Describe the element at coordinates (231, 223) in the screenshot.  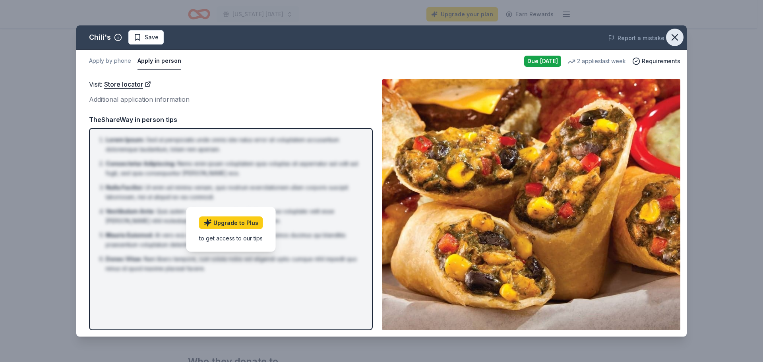
I see `a: Upgrade to Plus` at that location.